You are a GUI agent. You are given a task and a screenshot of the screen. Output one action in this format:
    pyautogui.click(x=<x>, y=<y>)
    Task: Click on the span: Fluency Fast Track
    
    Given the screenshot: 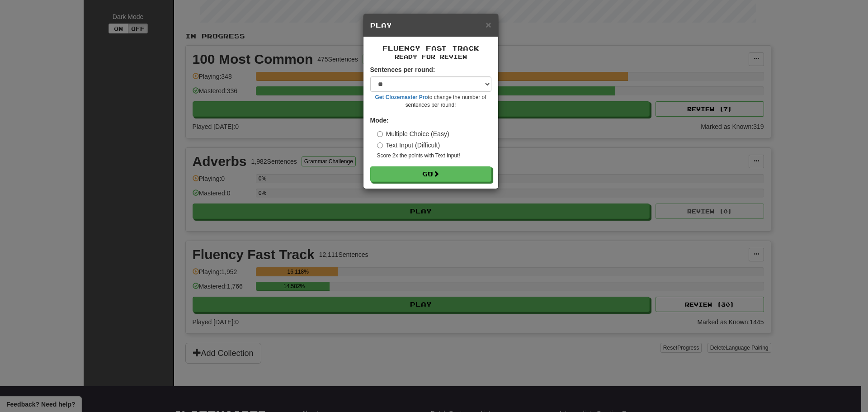 What is the action you would take?
    pyautogui.click(x=431, y=48)
    